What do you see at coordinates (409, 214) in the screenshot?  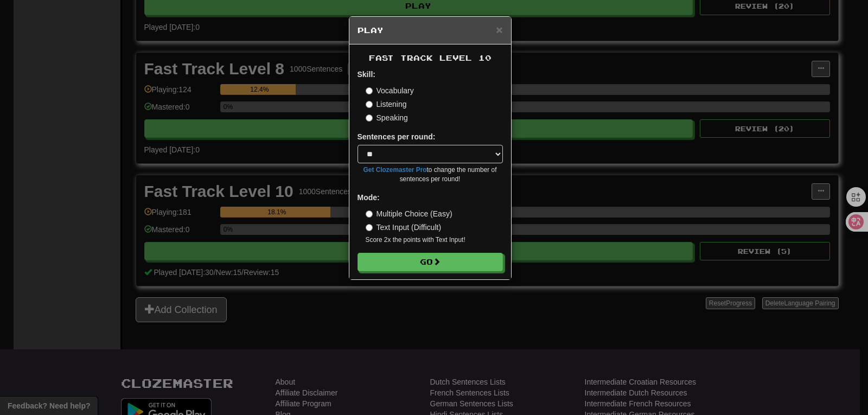 I see `label: Multiple Choice (Easy)` at bounding box center [409, 214].